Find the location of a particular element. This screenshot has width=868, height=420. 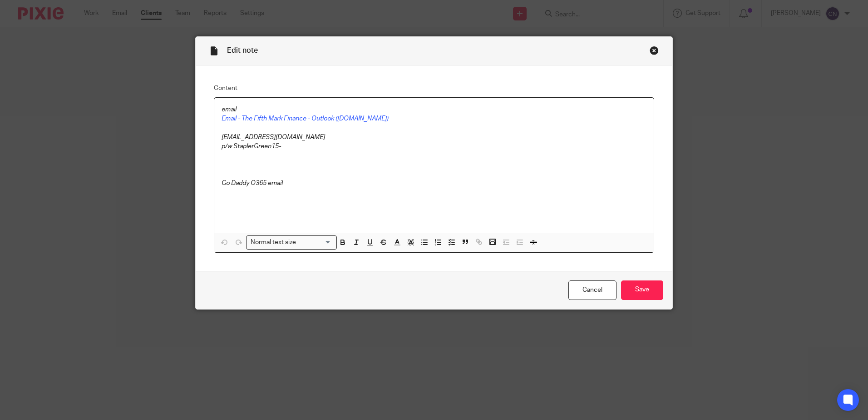

em: p/w StaplerGreen15- is located at coordinates (251, 146).